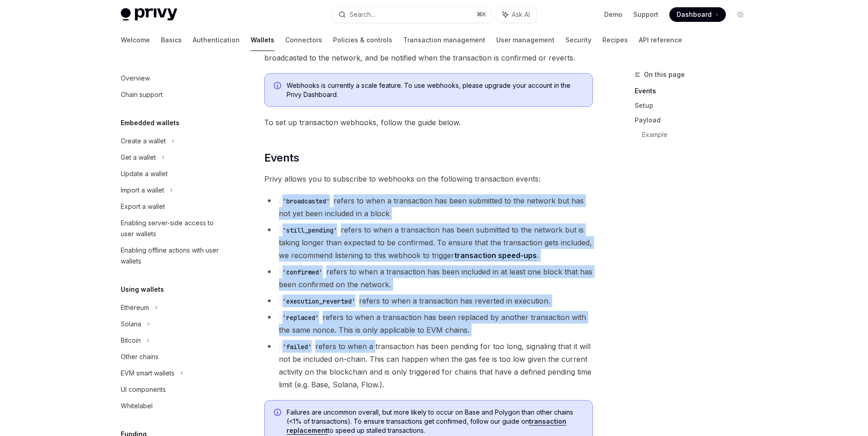 The height and width of the screenshot is (436, 868). Describe the element at coordinates (412, 15) in the screenshot. I see `button: Search...⌘K` at that location.